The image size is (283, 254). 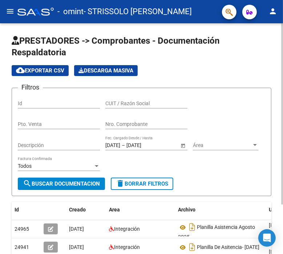 I want to click on datatable-header-cell: Creado, so click(x=86, y=210).